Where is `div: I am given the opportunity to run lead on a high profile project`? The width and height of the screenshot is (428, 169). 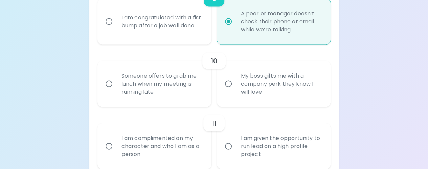
div: I am given the opportunity to run lead on a high profile project is located at coordinates (281, 146).